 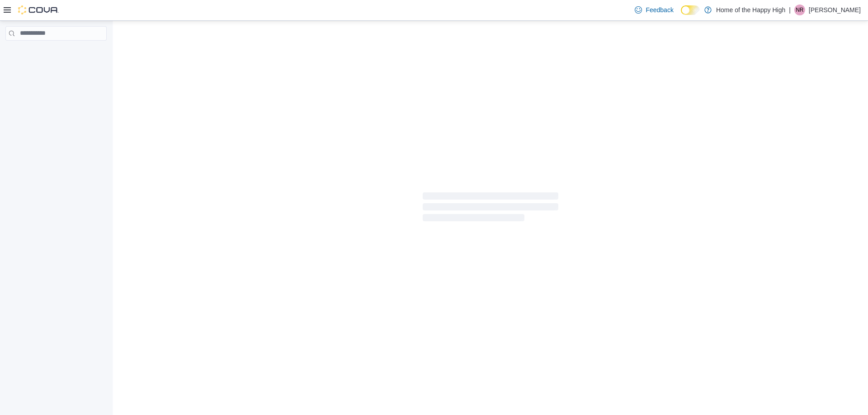 I want to click on nav: Complex example, so click(x=56, y=53).